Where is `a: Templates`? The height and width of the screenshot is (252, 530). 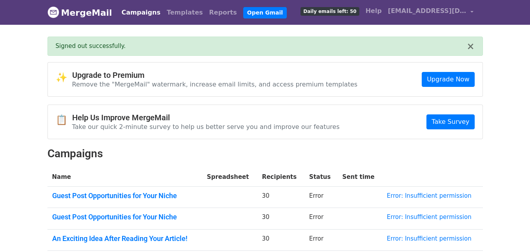 a: Templates is located at coordinates (185, 13).